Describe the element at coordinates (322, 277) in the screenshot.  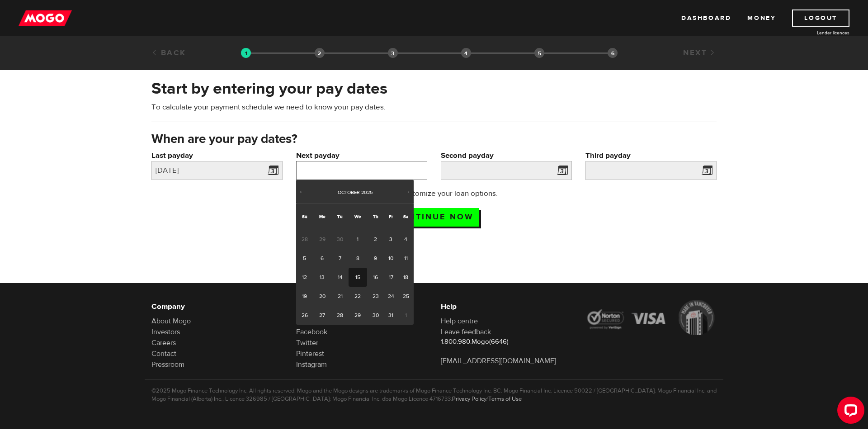
I see `a: 13` at that location.